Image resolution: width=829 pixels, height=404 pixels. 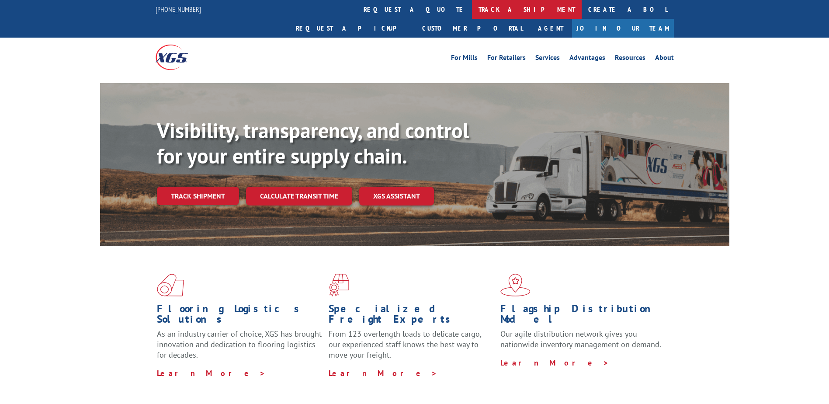 I want to click on p: From 123 overlength loads to delicate cargo, our experienced staff knows the best way to move you..., so click(x=411, y=348).